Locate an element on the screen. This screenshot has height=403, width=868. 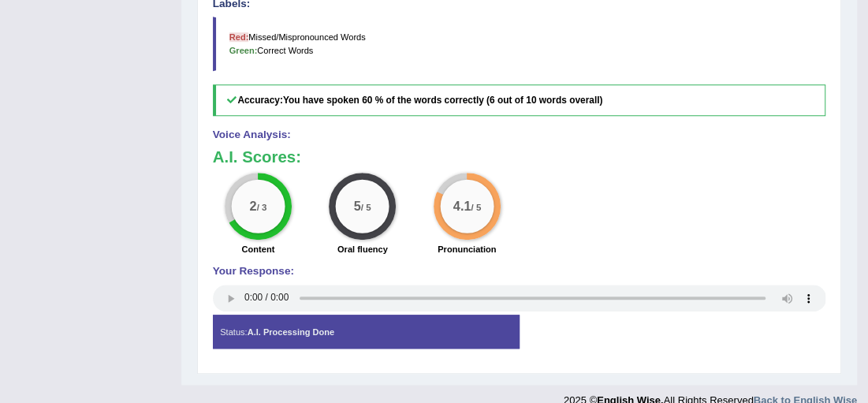
label: Content is located at coordinates (259, 249).